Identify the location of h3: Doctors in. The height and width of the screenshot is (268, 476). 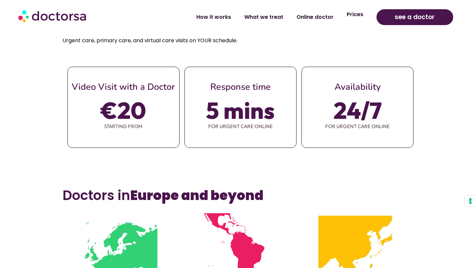
(238, 196).